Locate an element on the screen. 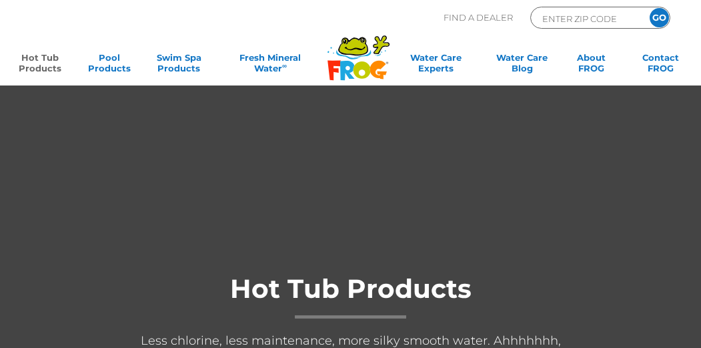  a: Swim SpaProducts is located at coordinates (179, 65).